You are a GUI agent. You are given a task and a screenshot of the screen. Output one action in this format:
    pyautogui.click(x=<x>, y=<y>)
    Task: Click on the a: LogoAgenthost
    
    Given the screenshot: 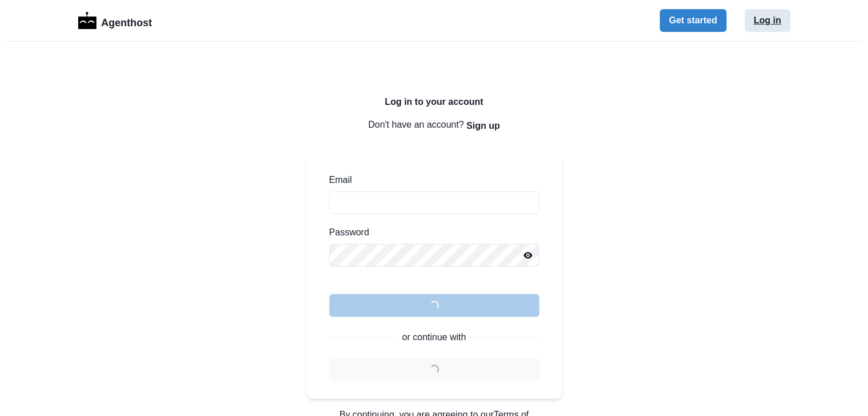 What is the action you would take?
    pyautogui.click(x=115, y=21)
    